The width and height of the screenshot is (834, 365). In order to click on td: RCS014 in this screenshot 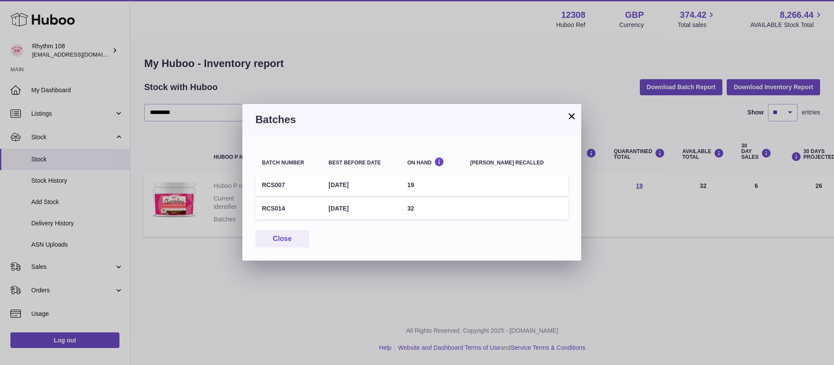, I will do `click(288, 208)`.